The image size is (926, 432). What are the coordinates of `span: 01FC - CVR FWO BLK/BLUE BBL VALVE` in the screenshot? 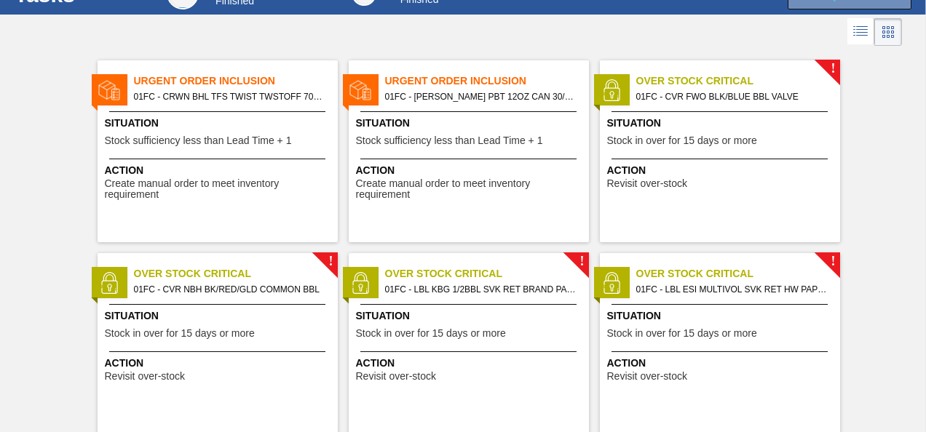 It's located at (732, 97).